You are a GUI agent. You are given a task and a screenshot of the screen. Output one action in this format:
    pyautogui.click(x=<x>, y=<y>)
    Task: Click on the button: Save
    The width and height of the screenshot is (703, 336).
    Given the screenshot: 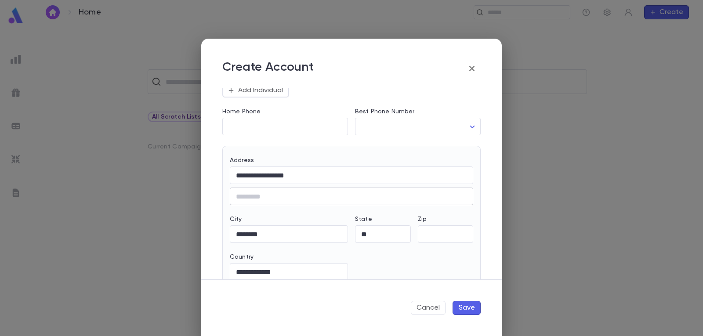 What is the action you would take?
    pyautogui.click(x=467, y=308)
    